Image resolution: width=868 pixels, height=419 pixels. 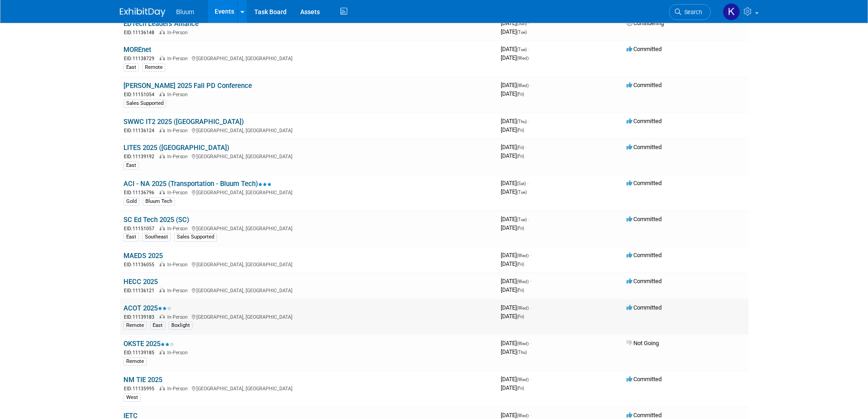 I want to click on span: EID: 11139185, so click(x=141, y=353).